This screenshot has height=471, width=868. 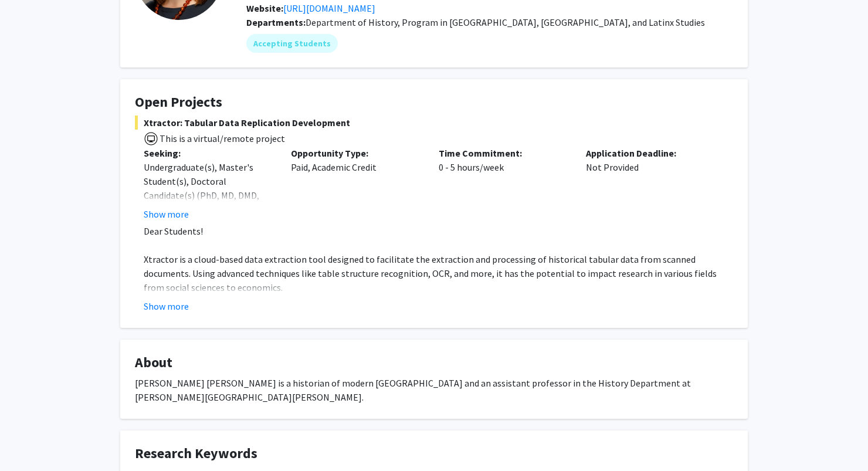 What do you see at coordinates (355, 153) in the screenshot?
I see `p: Opportunity Type:` at bounding box center [355, 153].